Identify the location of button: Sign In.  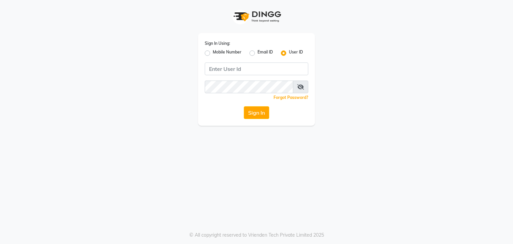
(256, 112).